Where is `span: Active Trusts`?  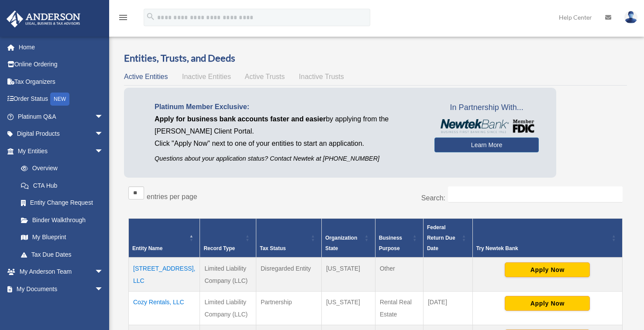
span: Active Trusts is located at coordinates (265, 77).